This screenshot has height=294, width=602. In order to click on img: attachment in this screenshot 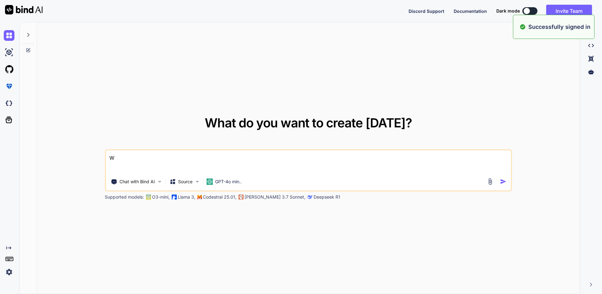, I will do `click(490, 181)`.